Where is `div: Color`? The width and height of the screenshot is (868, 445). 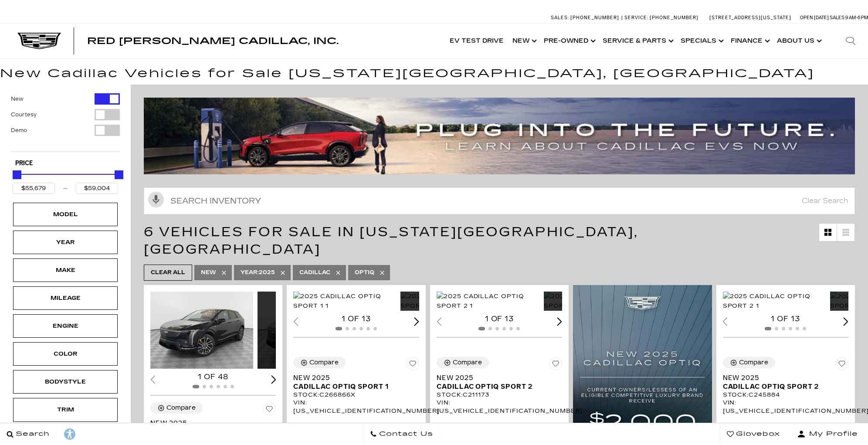 div: Color is located at coordinates (65, 354).